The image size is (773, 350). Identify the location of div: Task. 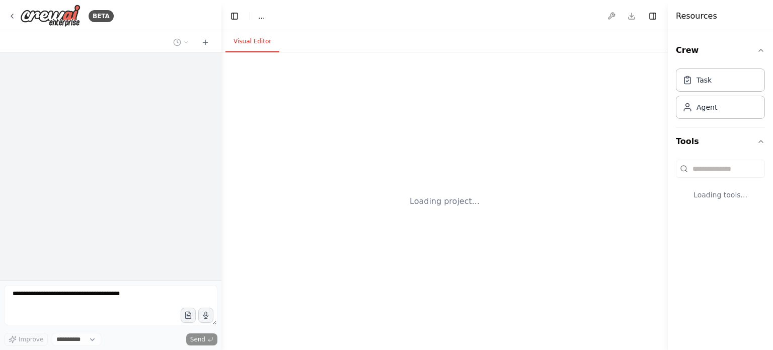
(704, 80).